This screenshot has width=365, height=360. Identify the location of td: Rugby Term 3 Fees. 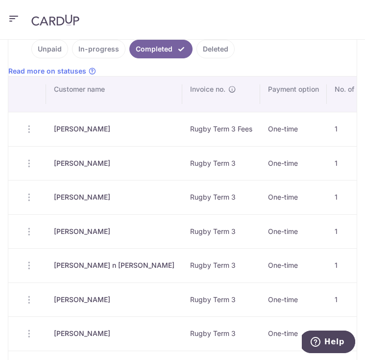
(221, 129).